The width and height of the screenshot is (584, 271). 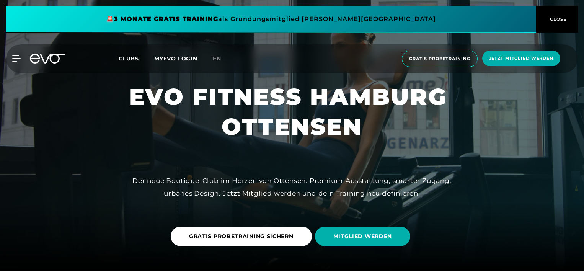 I want to click on h1: EVO FITNESS HAMBURG OTTENSEN, so click(x=292, y=112).